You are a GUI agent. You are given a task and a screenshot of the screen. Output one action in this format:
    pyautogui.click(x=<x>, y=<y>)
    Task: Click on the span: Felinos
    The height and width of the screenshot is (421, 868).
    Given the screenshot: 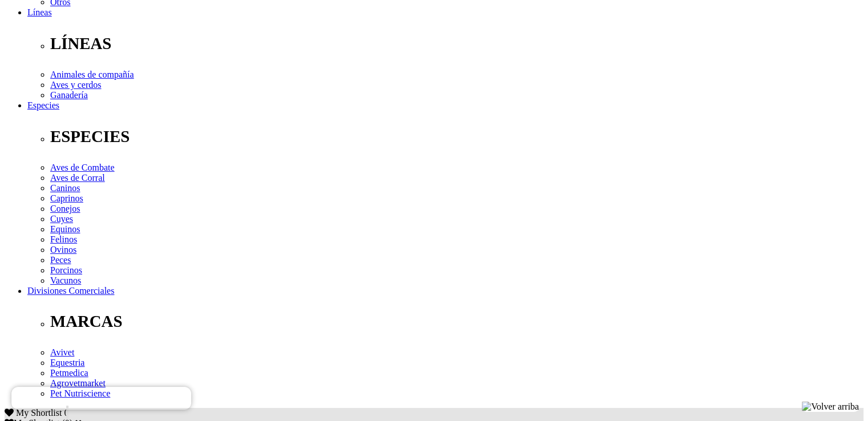 What is the action you would take?
    pyautogui.click(x=63, y=239)
    